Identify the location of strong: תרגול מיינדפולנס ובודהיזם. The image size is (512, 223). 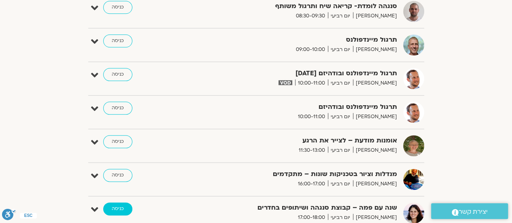
(298, 107).